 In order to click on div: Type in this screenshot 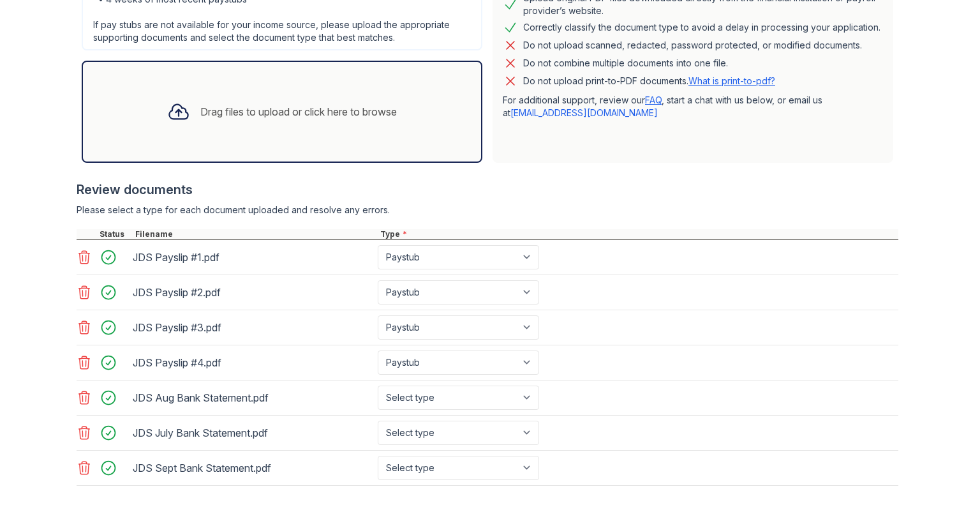, I will do `click(638, 234)`.